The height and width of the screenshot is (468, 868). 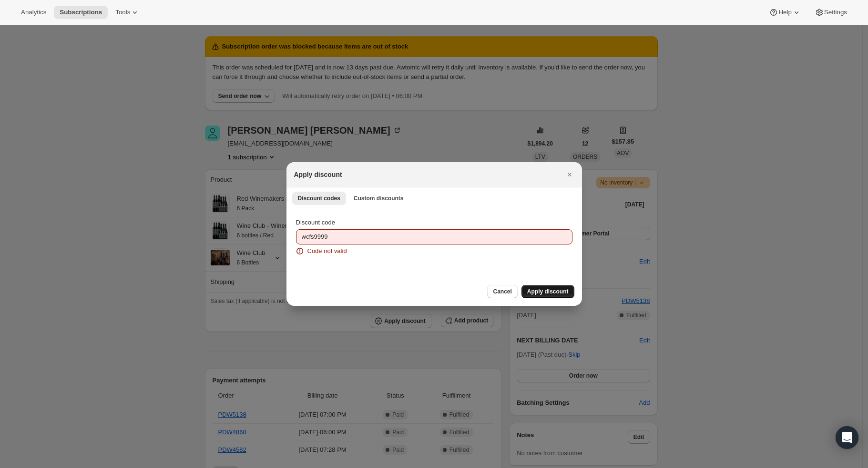 I want to click on input: Enter code, so click(x=434, y=237).